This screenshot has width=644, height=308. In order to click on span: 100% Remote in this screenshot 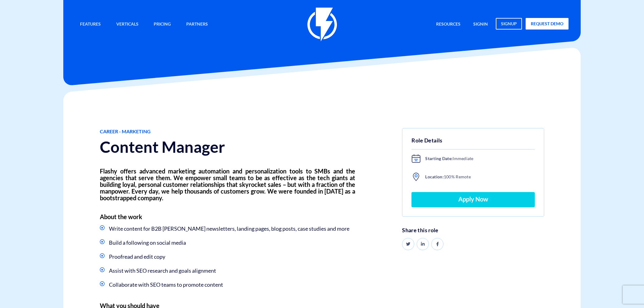, I will do `click(476, 177)`.